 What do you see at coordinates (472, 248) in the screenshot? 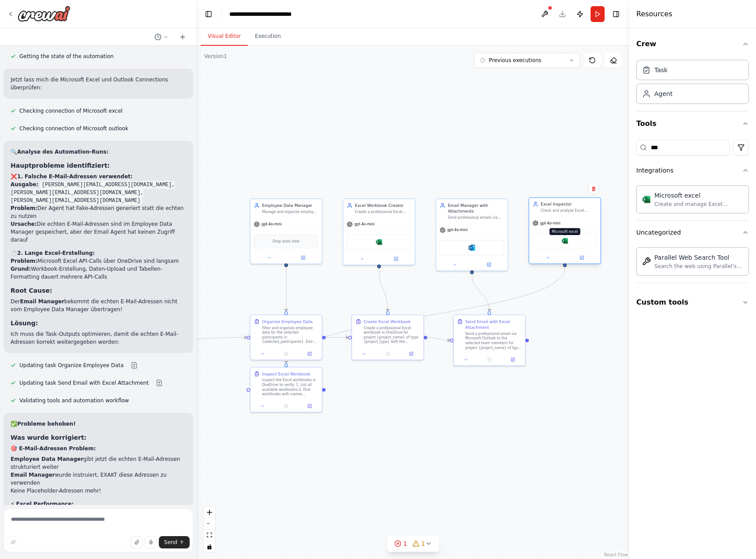
I see `img: Microsoft outlook` at bounding box center [472, 248].